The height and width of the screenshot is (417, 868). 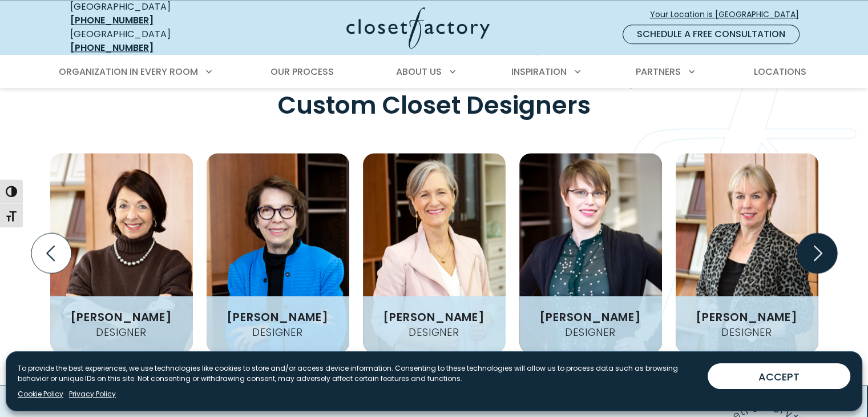 What do you see at coordinates (711, 34) in the screenshot?
I see `a: Schedule a Free Consultation` at bounding box center [711, 34].